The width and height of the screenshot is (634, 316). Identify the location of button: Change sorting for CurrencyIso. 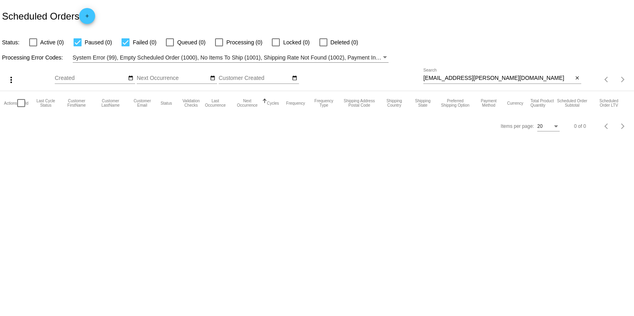
(515, 103).